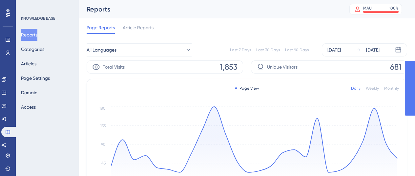 Image resolution: width=415 pixels, height=176 pixels. Describe the element at coordinates (103, 144) in the screenshot. I see `tspan: 90` at that location.